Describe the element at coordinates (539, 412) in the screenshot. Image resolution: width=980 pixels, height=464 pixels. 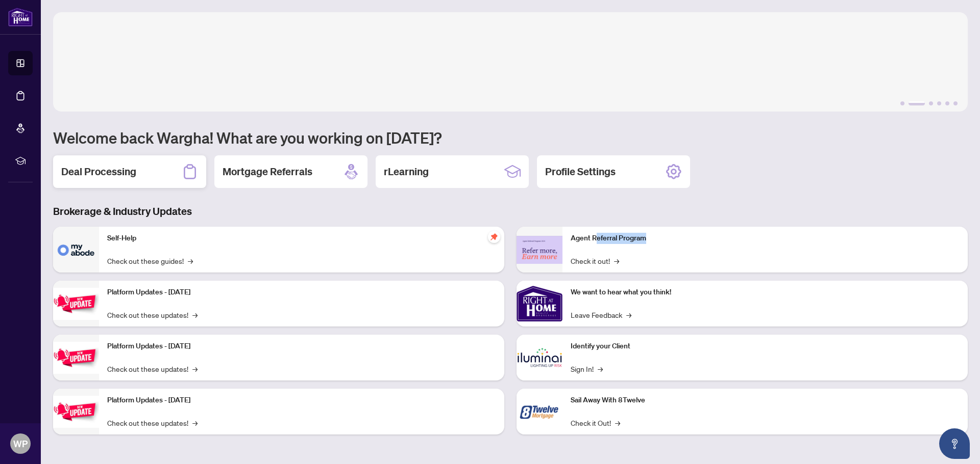
I see `img: Sail Away With 8Twelve` at that location.